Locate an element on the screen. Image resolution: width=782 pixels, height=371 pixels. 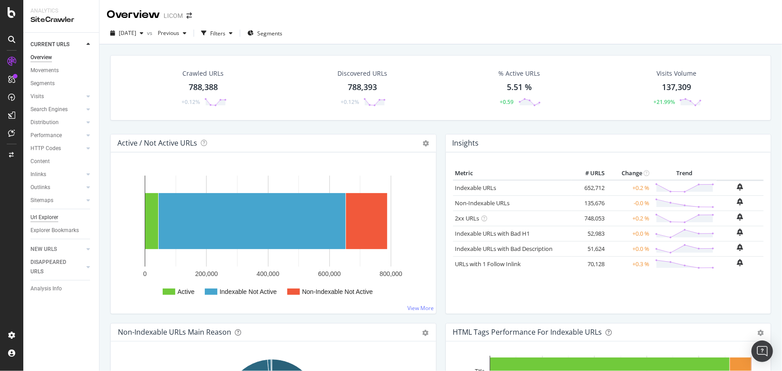
td: 135,676 is located at coordinates (589, 203).